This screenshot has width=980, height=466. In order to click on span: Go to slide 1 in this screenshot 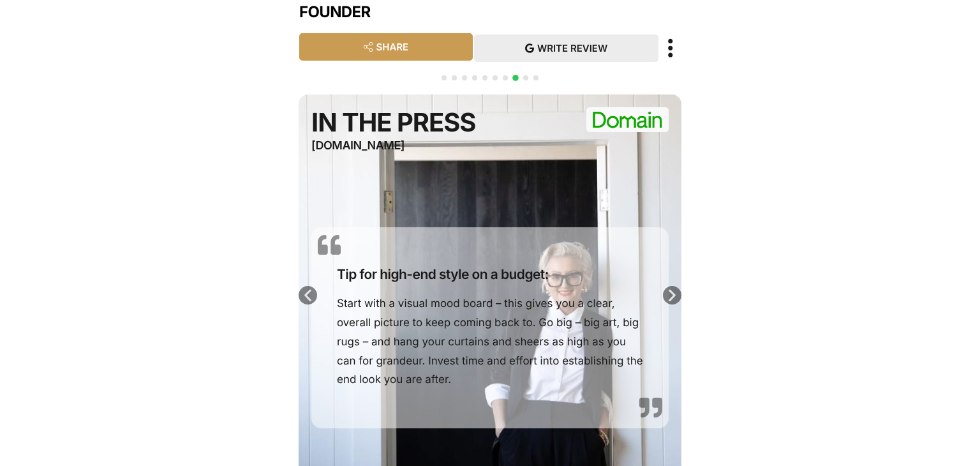, I will do `click(444, 78)`.